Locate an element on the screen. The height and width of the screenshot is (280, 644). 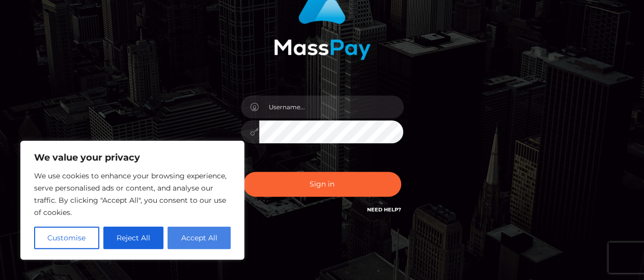
button: Reject All is located at coordinates (133, 238).